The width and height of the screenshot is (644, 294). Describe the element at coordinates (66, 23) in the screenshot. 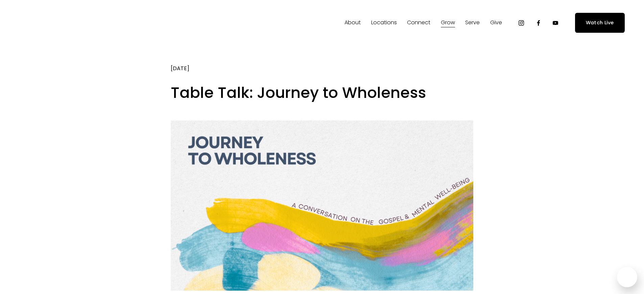

I see `a: Fellowship Memphis` at that location.